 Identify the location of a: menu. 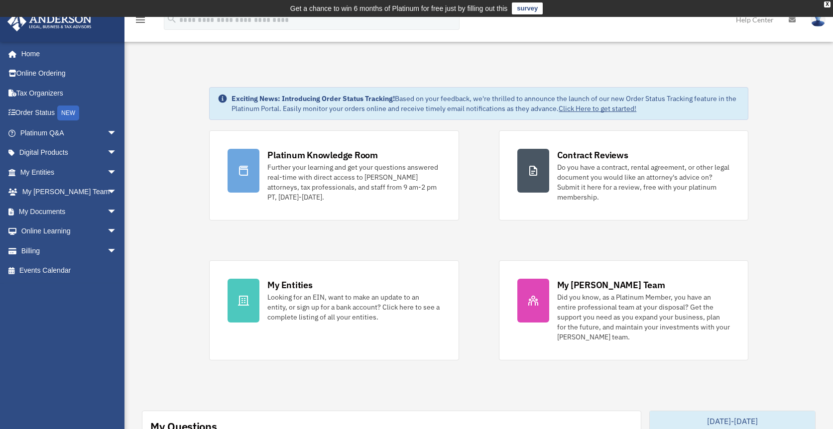
(140, 21).